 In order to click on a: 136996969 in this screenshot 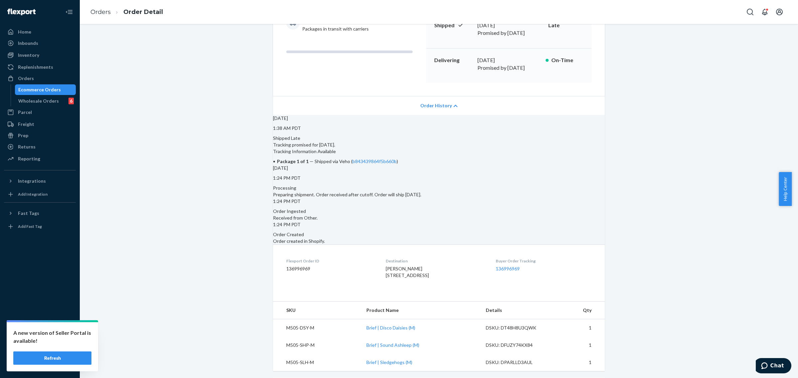, I will do `click(508, 269)`.